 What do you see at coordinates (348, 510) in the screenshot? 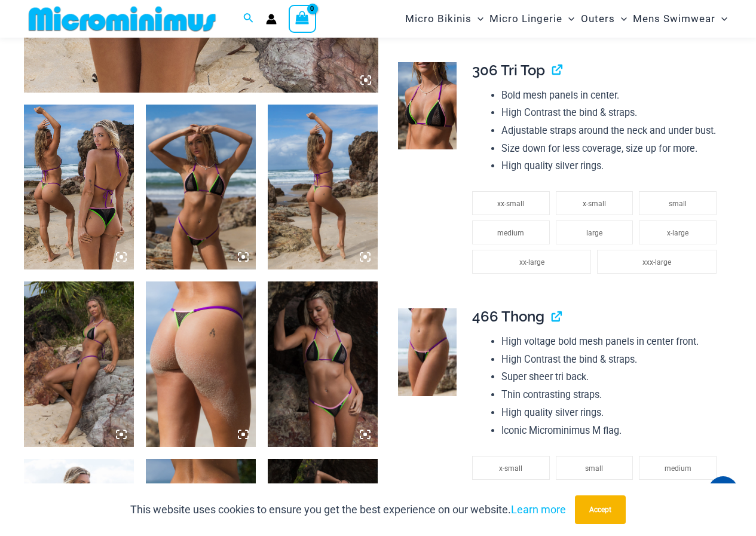
I see `p: This website uses cookies to ensure you get the best experience on our website.` at bounding box center [348, 510].